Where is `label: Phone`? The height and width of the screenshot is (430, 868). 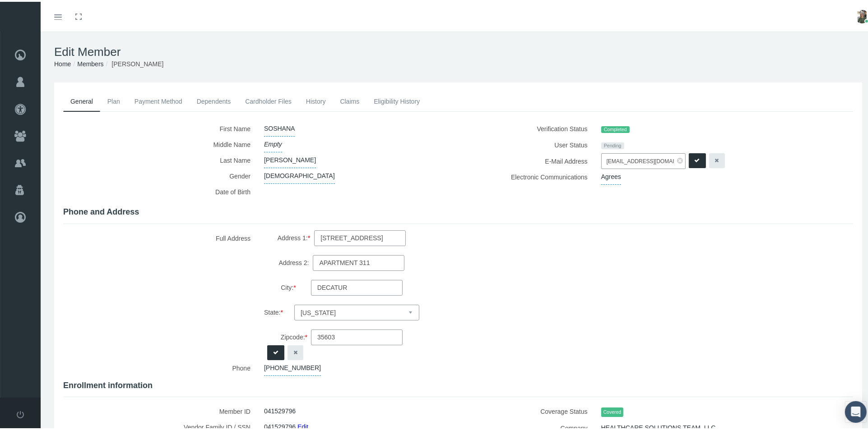
label: Phone is located at coordinates (160, 366).